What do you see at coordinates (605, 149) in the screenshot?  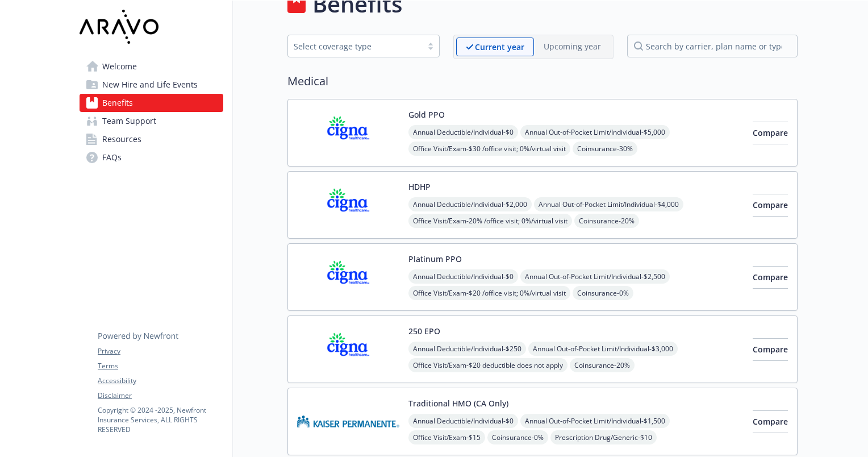 I see `span: Coinsurance - 30%` at bounding box center [605, 149].